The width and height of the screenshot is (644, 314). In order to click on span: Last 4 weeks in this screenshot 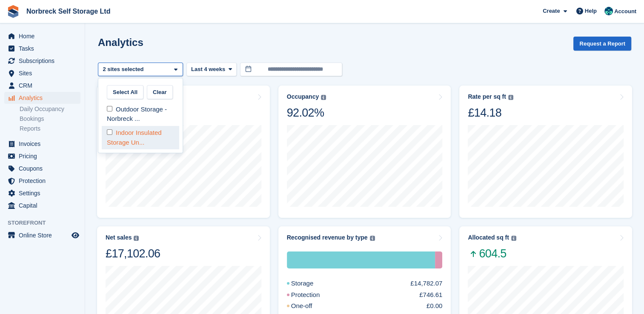, I will do `click(208, 70)`.